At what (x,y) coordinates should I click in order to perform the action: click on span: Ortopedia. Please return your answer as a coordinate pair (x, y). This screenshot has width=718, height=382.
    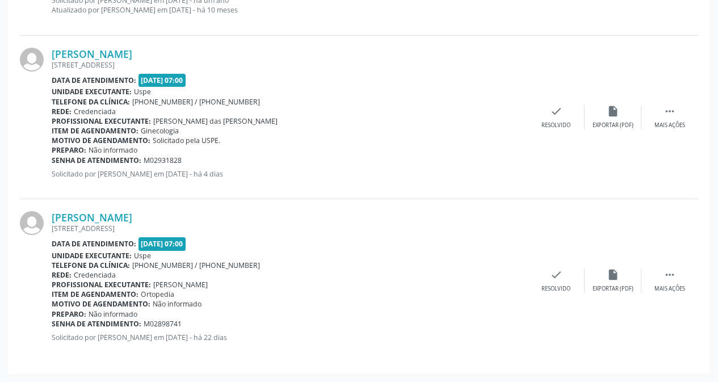
    Looking at the image, I should click on (157, 294).